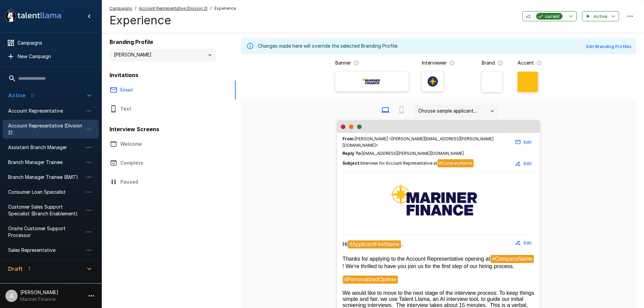  What do you see at coordinates (162, 109) in the screenshot?
I see `button: Text` at bounding box center [162, 109].